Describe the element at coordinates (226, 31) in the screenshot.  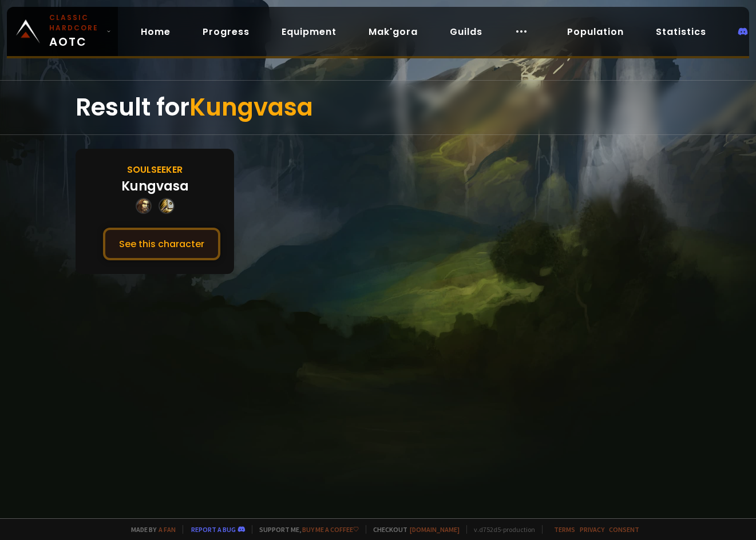
I see `a: Progress` at that location.